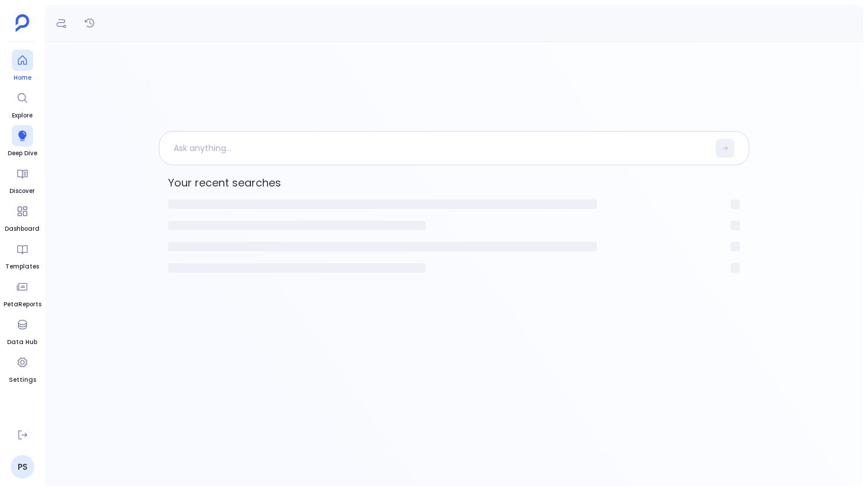 This screenshot has width=868, height=491. Describe the element at coordinates (22, 229) in the screenshot. I see `span: Dashboard` at that location.